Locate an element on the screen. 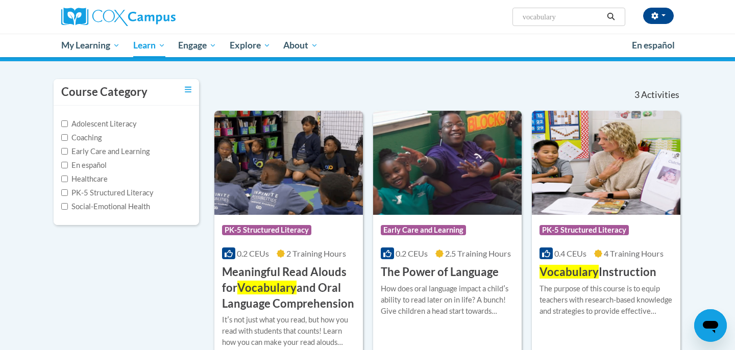 This screenshot has width=735, height=350. a: My Learning is located at coordinates (90, 45).